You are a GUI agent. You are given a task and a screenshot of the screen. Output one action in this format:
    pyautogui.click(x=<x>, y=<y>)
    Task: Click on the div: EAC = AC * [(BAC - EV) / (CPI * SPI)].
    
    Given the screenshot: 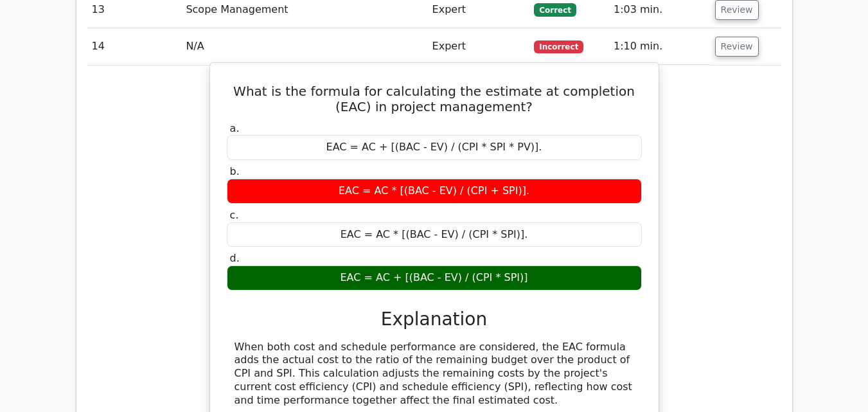 What is the action you would take?
    pyautogui.click(x=434, y=234)
    